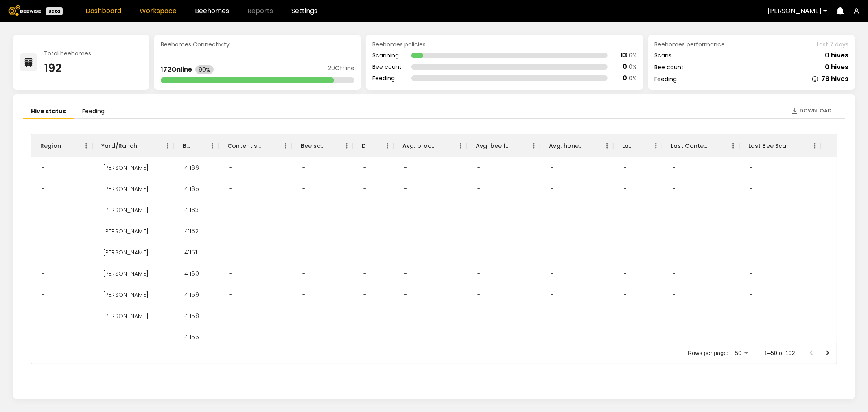 The image size is (868, 412). What do you see at coordinates (690, 44) in the screenshot?
I see `span: Beehomes performance` at bounding box center [690, 44].